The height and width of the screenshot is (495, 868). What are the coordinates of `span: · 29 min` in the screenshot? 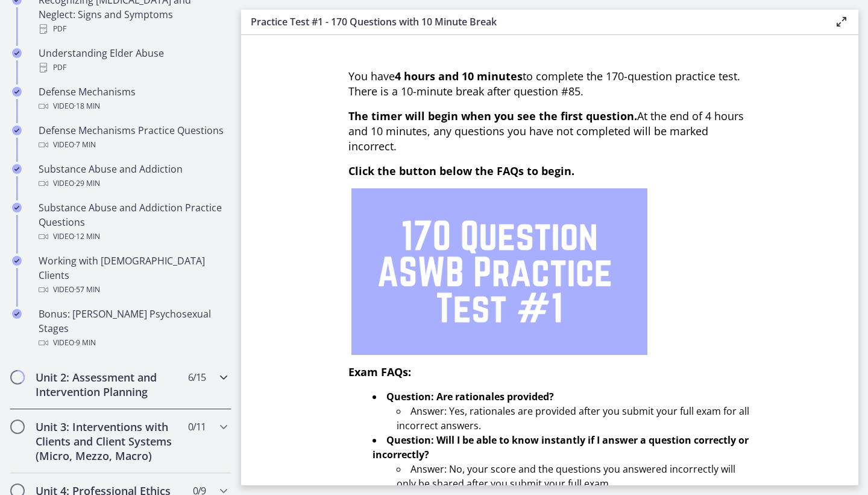 It's located at (87, 183).